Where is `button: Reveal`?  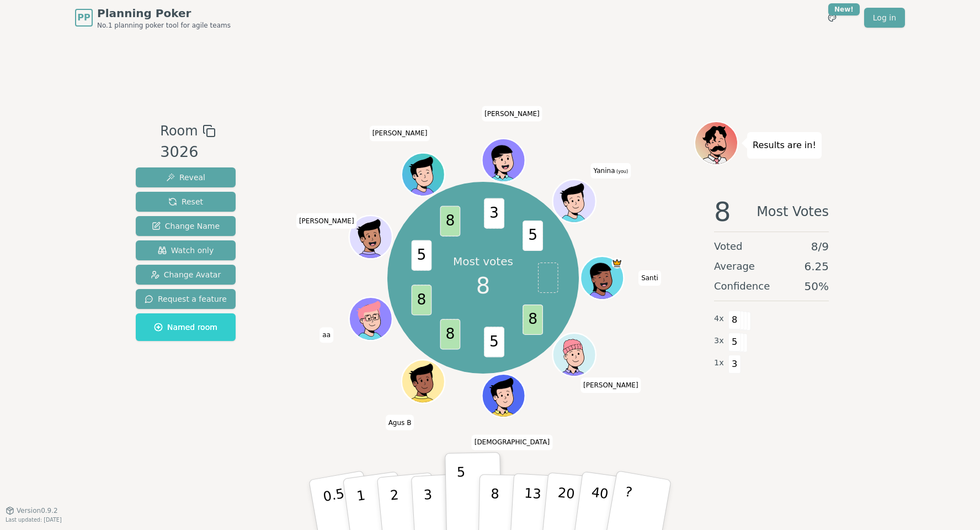 button: Reveal is located at coordinates (186, 178).